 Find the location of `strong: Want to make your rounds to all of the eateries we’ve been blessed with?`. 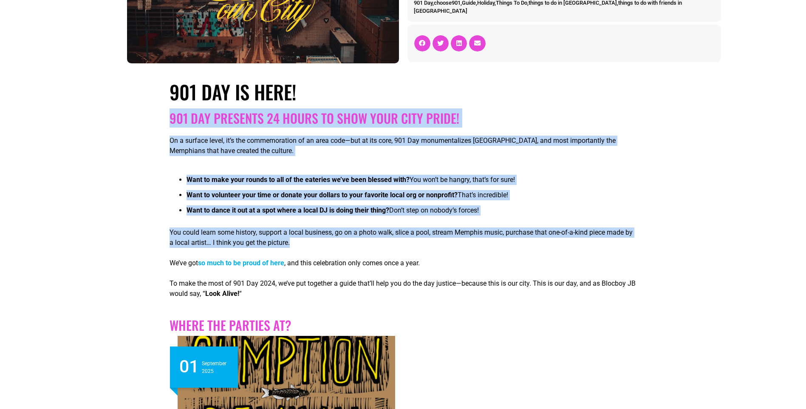

strong: Want to make your rounds to all of the eateries we’ve been blessed with? is located at coordinates (298, 179).